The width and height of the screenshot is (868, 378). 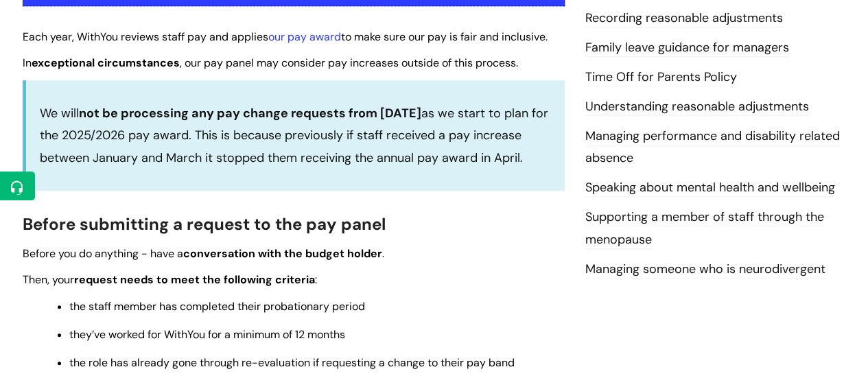 What do you see at coordinates (660, 78) in the screenshot?
I see `a: Time Off for Parents Policy` at bounding box center [660, 78].